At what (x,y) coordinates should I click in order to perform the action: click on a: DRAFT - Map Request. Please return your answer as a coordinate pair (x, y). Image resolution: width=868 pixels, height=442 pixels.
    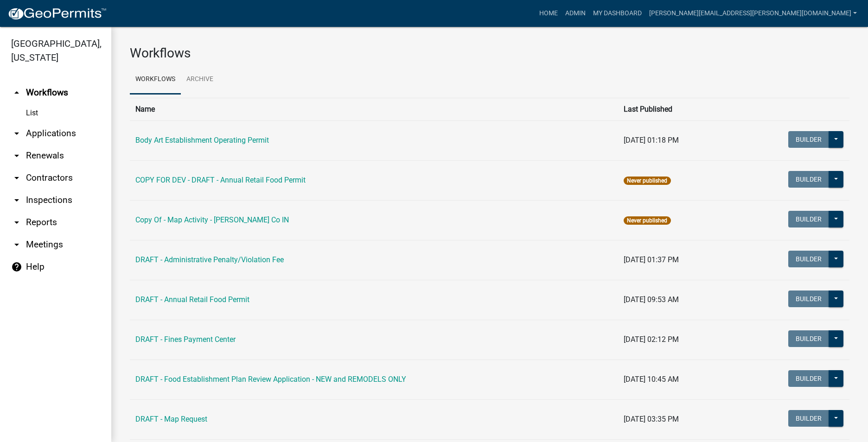
    Looking at the image, I should click on (171, 419).